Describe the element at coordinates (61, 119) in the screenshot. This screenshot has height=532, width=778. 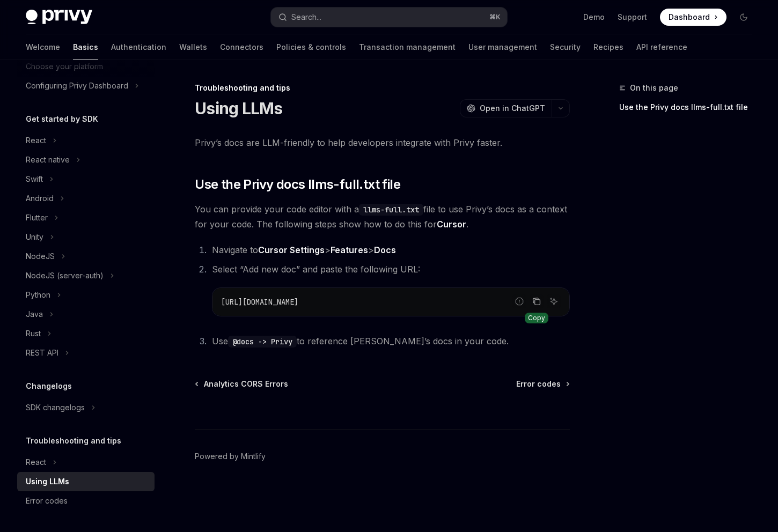
I see `h5: Get started by SDK` at that location.